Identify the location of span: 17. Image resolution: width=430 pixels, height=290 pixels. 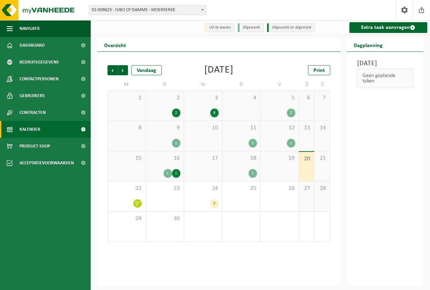
(203, 158).